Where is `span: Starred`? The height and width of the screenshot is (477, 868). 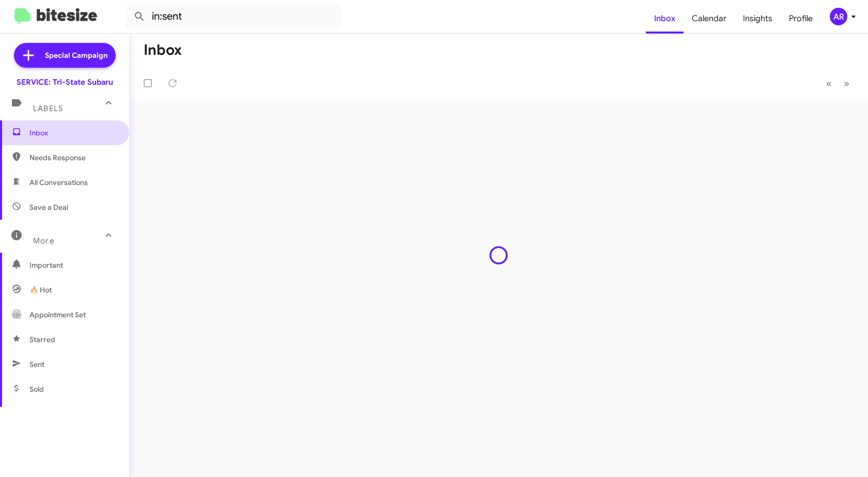
span: Starred is located at coordinates (42, 340).